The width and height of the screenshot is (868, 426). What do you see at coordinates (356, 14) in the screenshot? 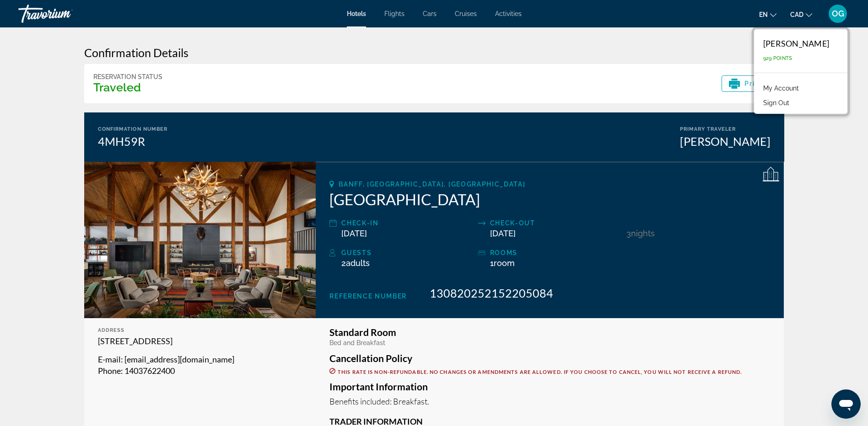
I see `span: Hotels` at bounding box center [356, 14].